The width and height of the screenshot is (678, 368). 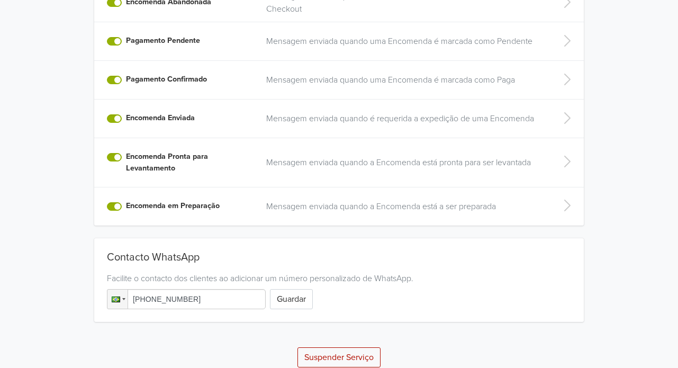 I want to click on a: Mensagem enviada quando uma Encomenda é marcada como Paga, so click(x=405, y=80).